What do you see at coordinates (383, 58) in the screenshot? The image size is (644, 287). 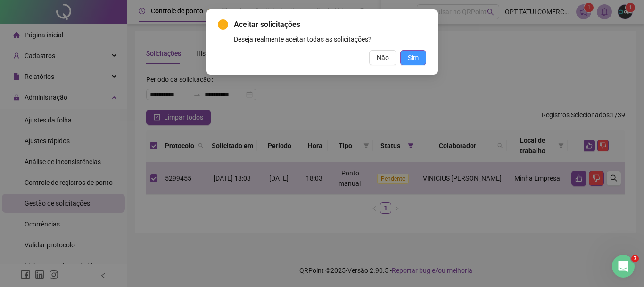 I see `span: Não` at bounding box center [383, 58].